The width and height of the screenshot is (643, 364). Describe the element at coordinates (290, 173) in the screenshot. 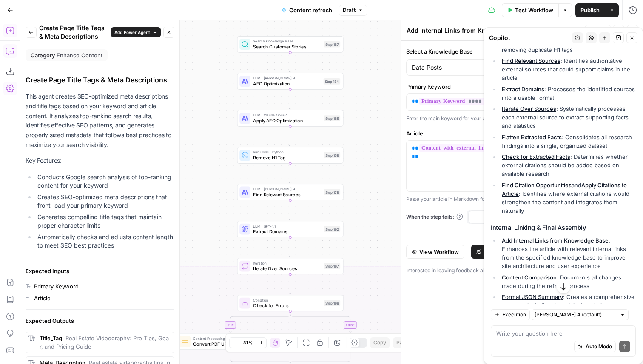

I see `g: Edge from step_159 to step_179` at that location.